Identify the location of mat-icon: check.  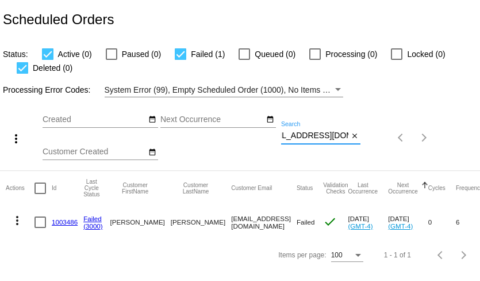
(330, 221).